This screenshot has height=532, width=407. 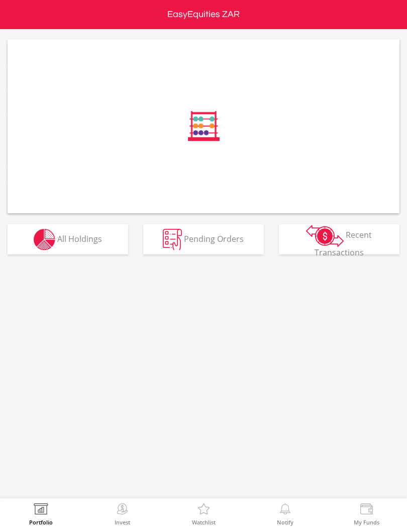 I want to click on span: All Holdings, so click(x=79, y=239).